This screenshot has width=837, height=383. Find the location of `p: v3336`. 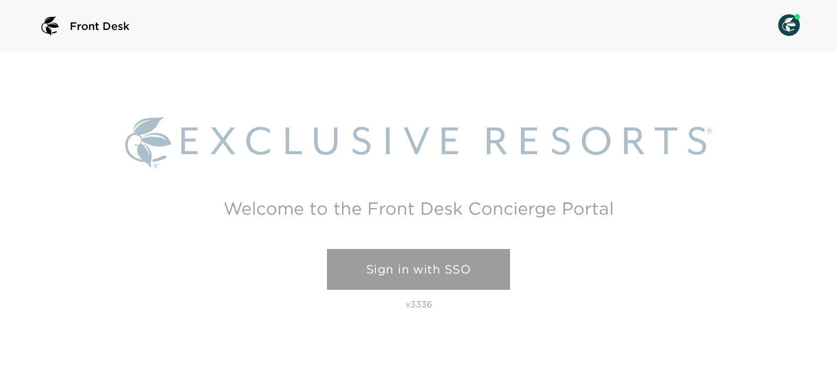

p: v3336 is located at coordinates (418, 304).